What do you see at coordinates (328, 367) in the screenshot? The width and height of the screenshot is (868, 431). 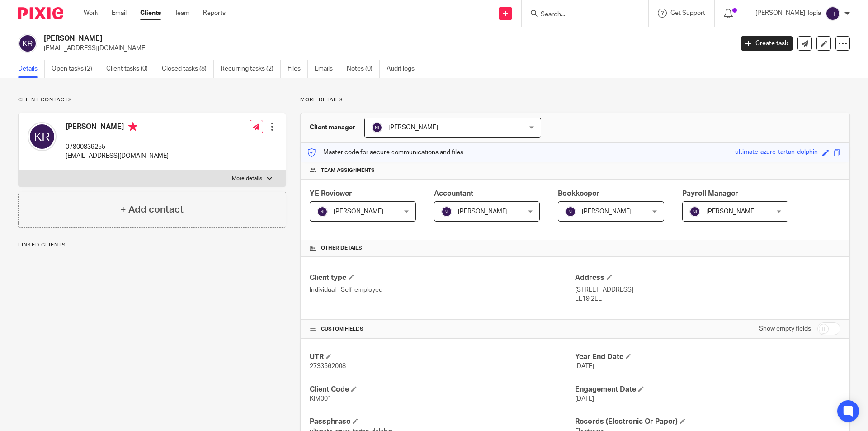 I see `span: 2733562008` at bounding box center [328, 367].